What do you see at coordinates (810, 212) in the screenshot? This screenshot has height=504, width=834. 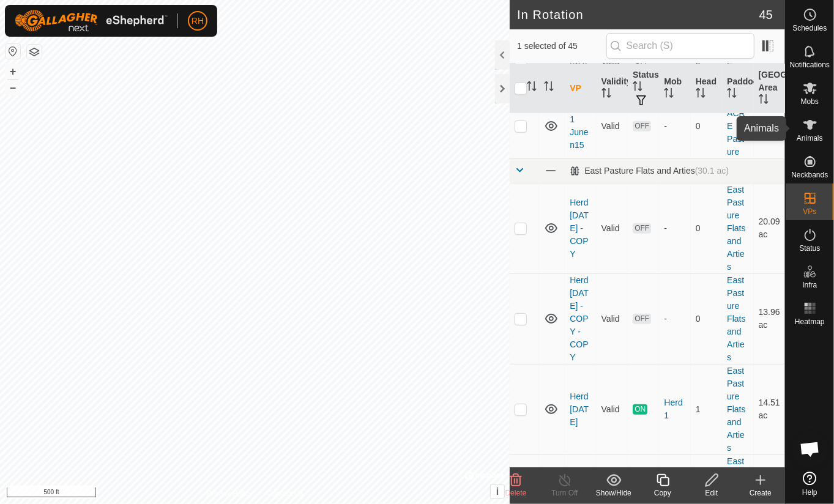 I see `span: VPs` at bounding box center [810, 212].